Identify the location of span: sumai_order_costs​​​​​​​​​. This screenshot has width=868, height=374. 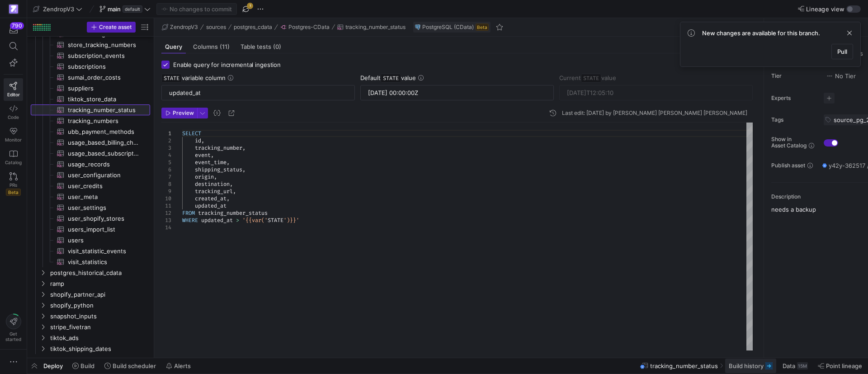
(104, 77).